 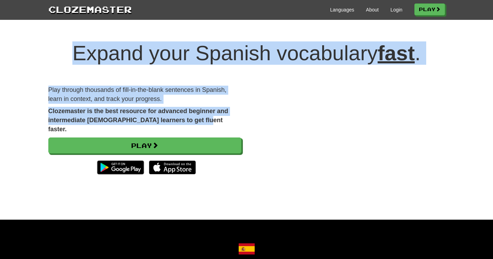 What do you see at coordinates (372, 10) in the screenshot?
I see `a: About` at bounding box center [372, 10].